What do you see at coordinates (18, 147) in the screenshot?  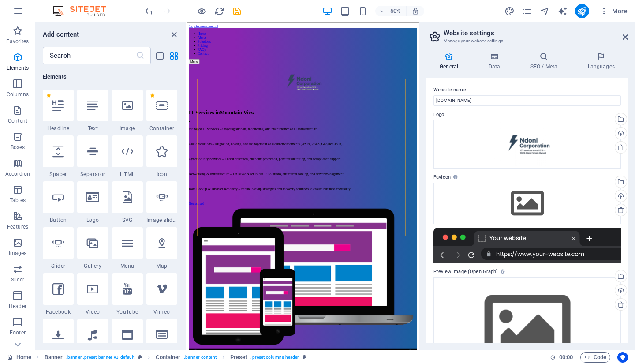 I see `p: Boxes` at bounding box center [18, 147].